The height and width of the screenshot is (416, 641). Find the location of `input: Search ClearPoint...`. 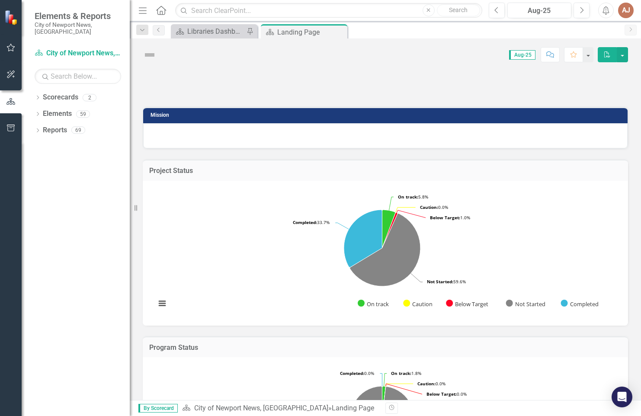

input: Search ClearPoint... is located at coordinates (329, 10).